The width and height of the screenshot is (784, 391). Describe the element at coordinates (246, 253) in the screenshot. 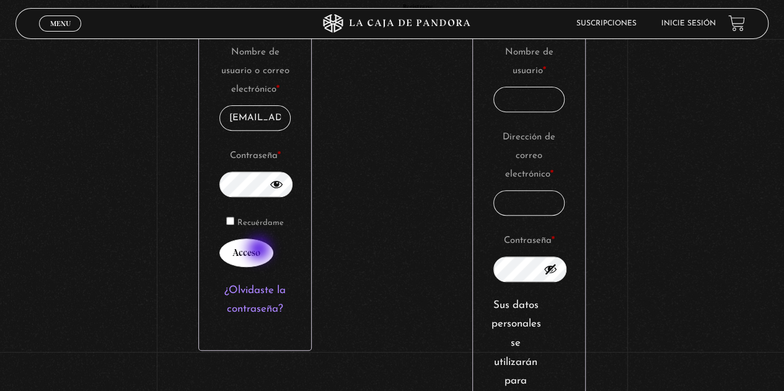

I see `button: Acceso` at that location.